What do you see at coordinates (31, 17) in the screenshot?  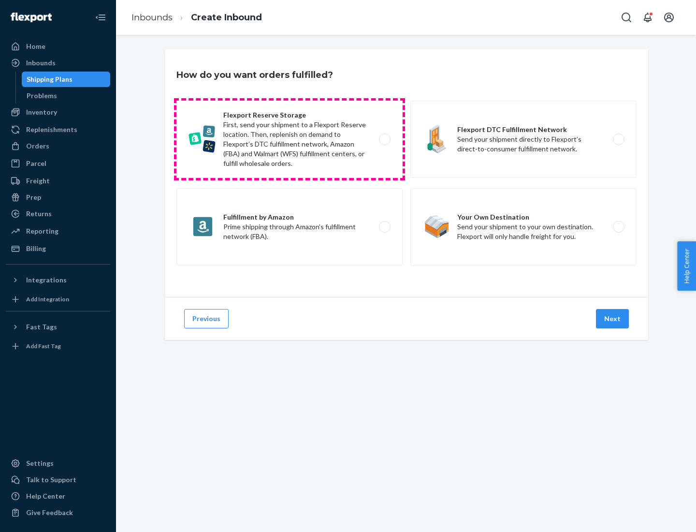 I see `img: Flexport logo` at bounding box center [31, 17].